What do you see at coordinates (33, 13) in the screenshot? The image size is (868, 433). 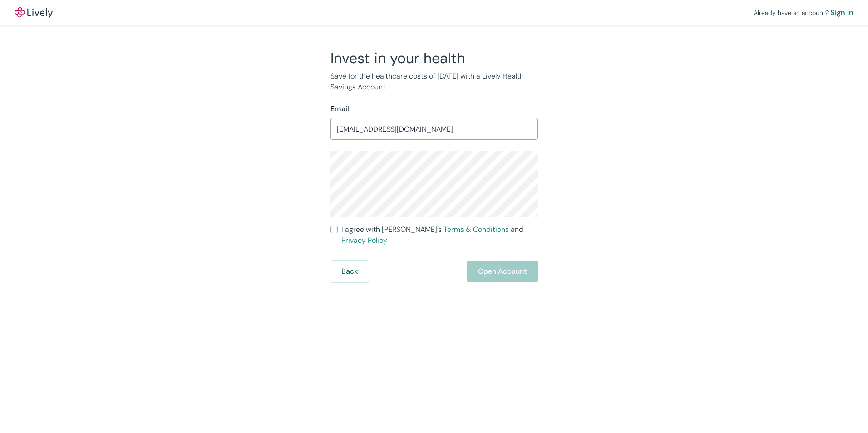 I see `a: LivelyLively` at bounding box center [33, 13].